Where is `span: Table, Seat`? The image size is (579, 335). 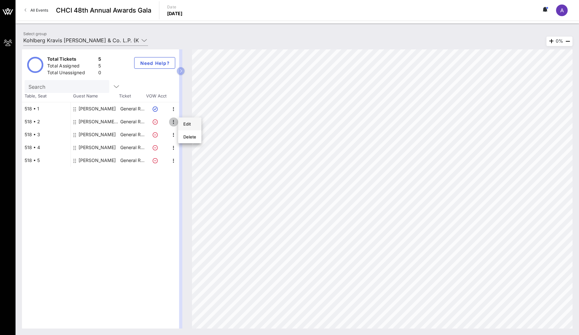
span: Table, Seat is located at coordinates (46, 96).